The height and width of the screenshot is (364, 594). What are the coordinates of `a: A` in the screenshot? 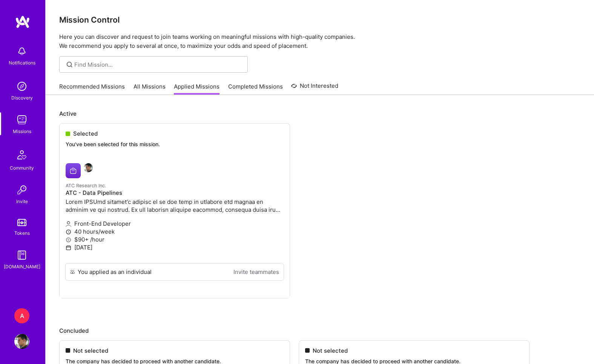 It's located at (22, 316).